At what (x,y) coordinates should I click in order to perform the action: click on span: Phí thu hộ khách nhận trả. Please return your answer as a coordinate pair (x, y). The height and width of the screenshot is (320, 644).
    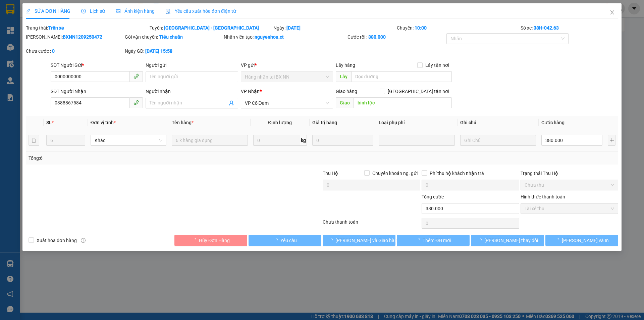
    Looking at the image, I should click on (457, 174).